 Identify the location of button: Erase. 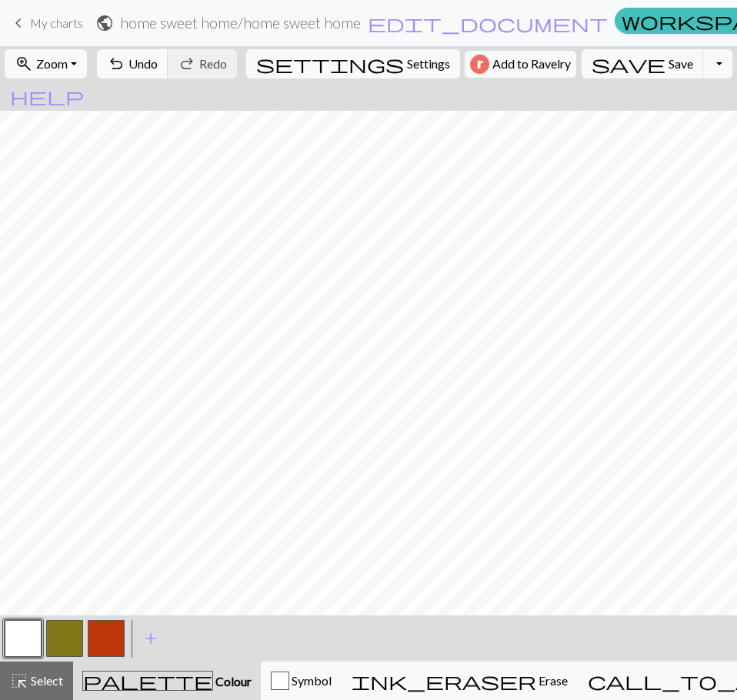
(459, 681).